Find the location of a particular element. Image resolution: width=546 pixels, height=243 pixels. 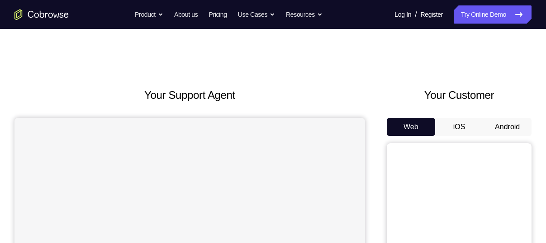

a: Pricing is located at coordinates (218, 14).